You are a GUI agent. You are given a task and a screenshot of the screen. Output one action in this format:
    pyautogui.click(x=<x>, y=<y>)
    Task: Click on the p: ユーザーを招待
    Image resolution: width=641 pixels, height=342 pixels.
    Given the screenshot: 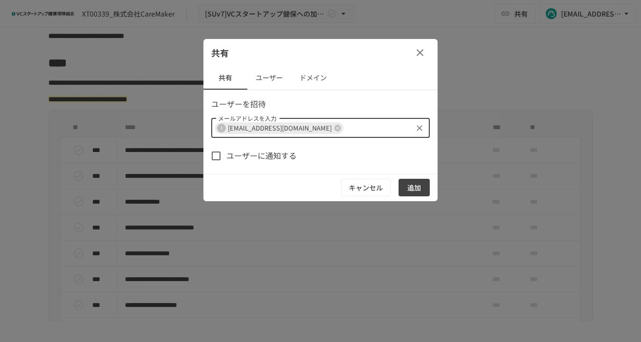 What is the action you would take?
    pyautogui.click(x=320, y=104)
    